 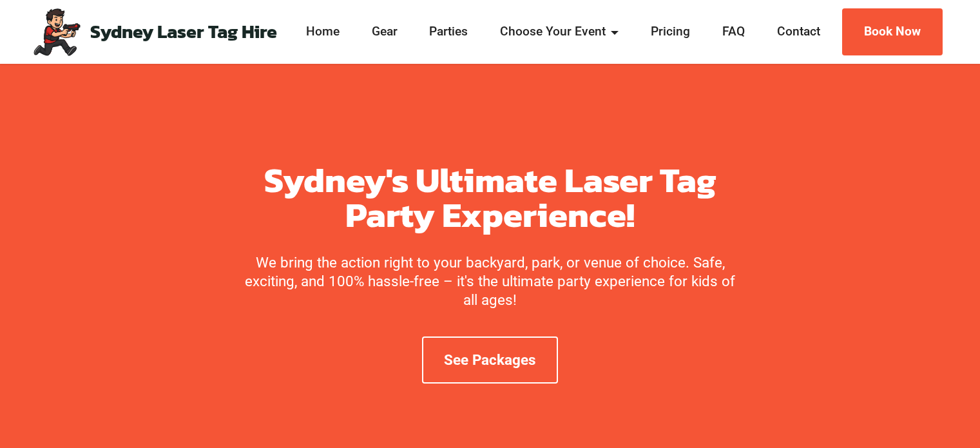 What do you see at coordinates (892, 32) in the screenshot?
I see `a: Book Now` at bounding box center [892, 32].